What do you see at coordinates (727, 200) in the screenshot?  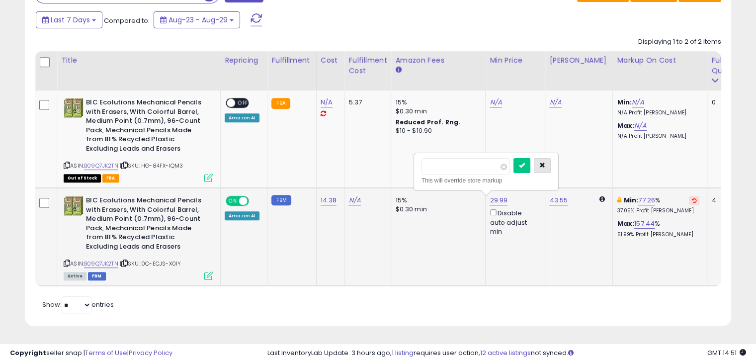 I see `div: 4` at bounding box center [727, 200].